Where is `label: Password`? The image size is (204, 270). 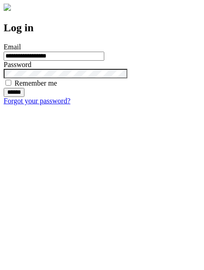
label: Password is located at coordinates (17, 64).